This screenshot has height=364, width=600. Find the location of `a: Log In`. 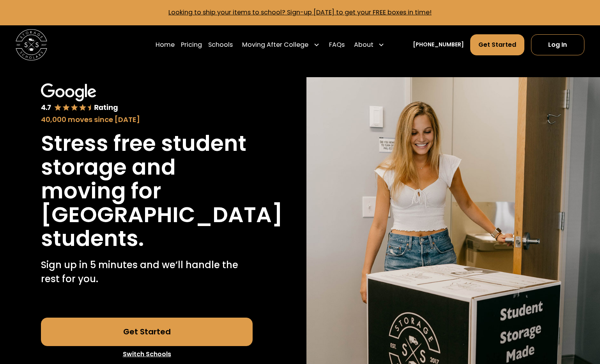

a: Log In is located at coordinates (558, 45).